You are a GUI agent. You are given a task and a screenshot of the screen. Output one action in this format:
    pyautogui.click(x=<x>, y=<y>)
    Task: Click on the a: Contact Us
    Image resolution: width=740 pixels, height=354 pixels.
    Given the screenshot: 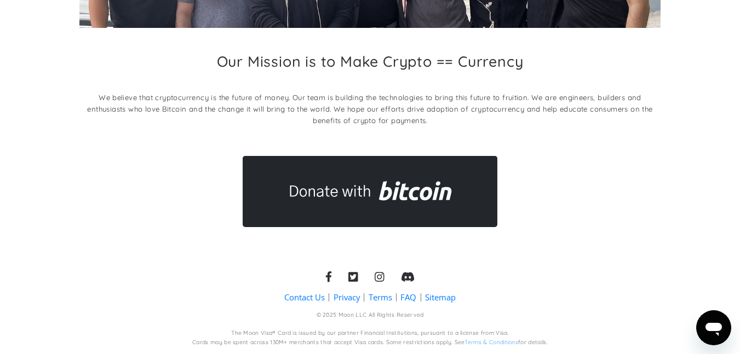 What is the action you would take?
    pyautogui.click(x=304, y=297)
    